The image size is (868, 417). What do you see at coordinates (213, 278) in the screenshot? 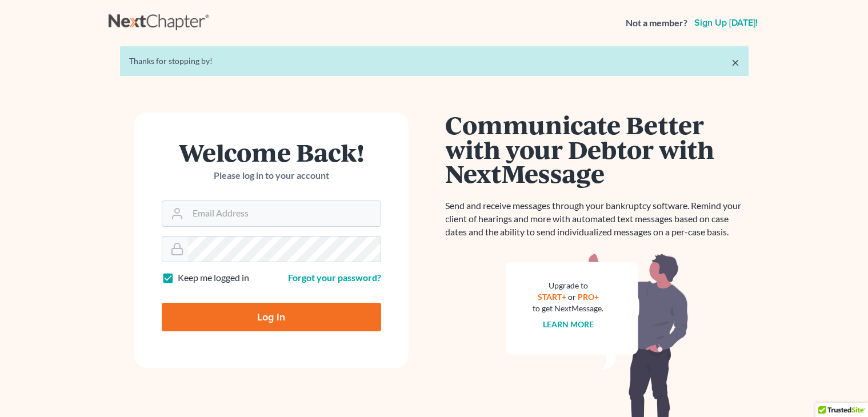
I see `label: Keep me logged in` at bounding box center [213, 278].